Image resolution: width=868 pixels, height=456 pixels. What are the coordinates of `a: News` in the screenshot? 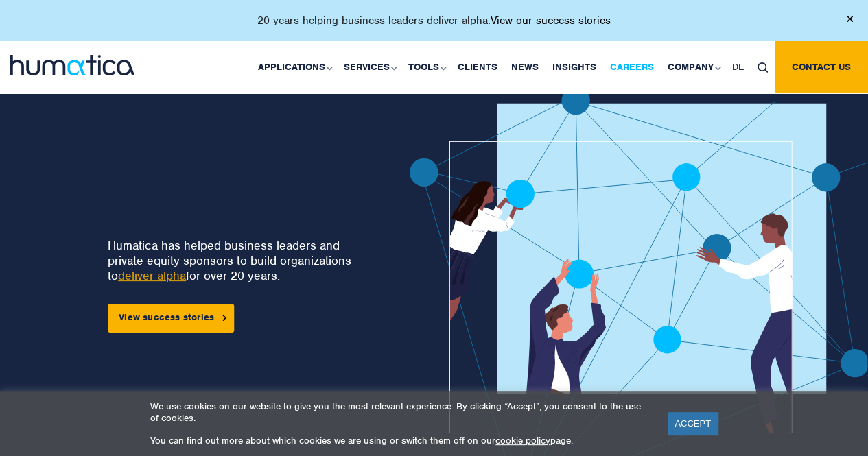 It's located at (524, 67).